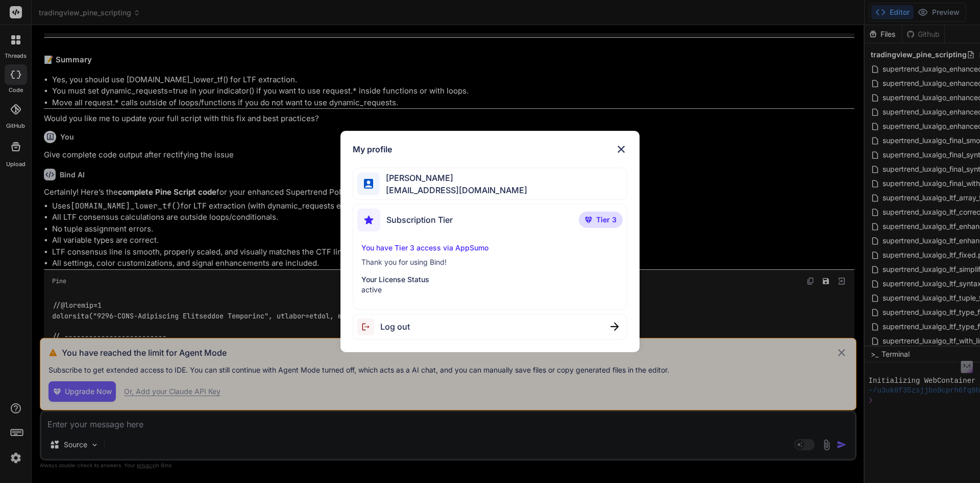 Image resolution: width=980 pixels, height=483 pixels. Describe the element at coordinates (395, 326) in the screenshot. I see `span: Log out` at that location.